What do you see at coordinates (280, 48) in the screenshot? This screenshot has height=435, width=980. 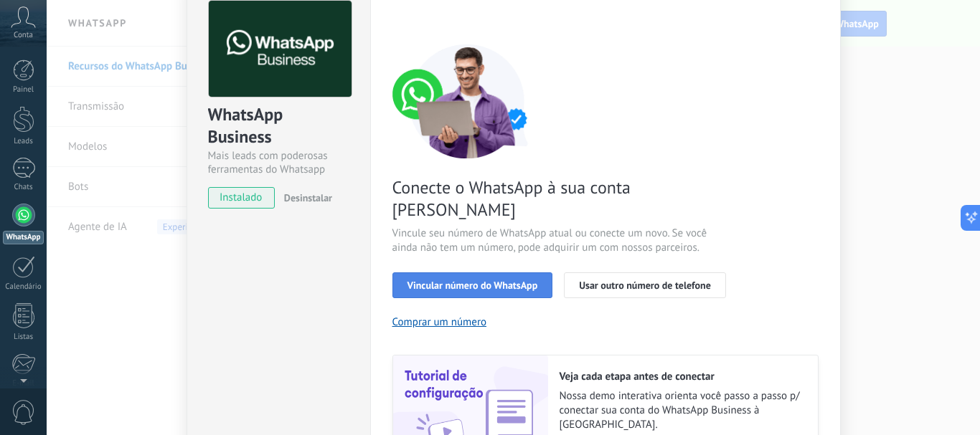 I see `img: logo_main.png` at bounding box center [280, 48].